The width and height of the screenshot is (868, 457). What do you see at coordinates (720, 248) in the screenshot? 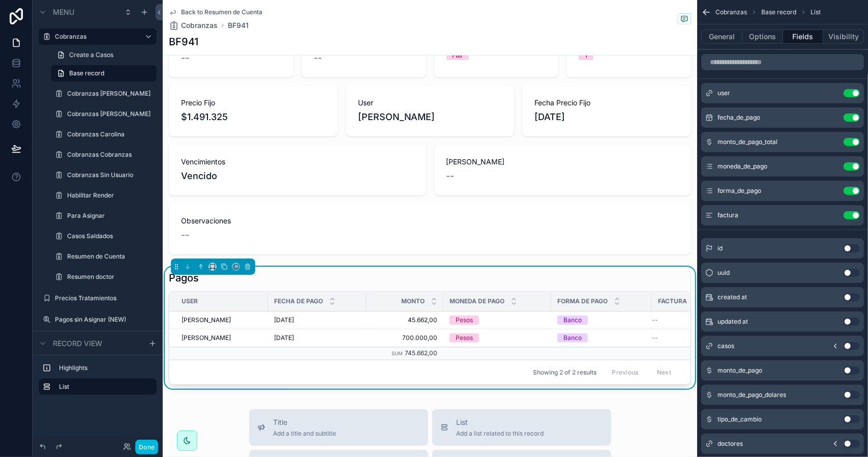
I see `span: id` at bounding box center [720, 248].